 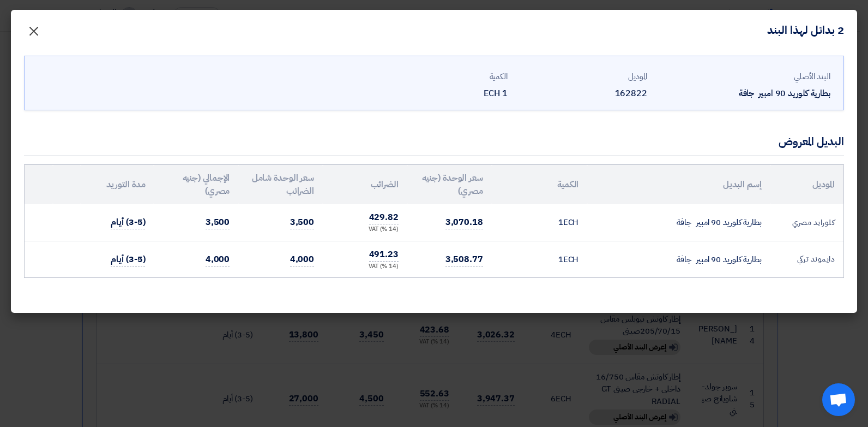 I want to click on h4: 2 بدائل لهذا البند, so click(x=805, y=30).